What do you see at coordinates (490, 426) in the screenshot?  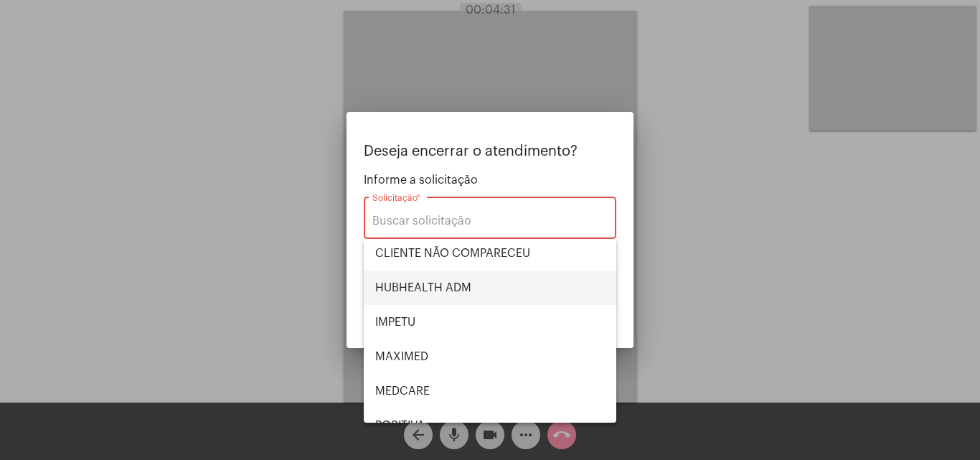 I see `span: POSITIVA` at bounding box center [490, 426].